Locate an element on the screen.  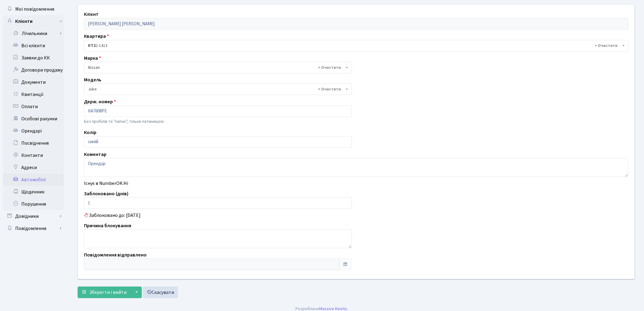
label: Колір is located at coordinates (90, 133).